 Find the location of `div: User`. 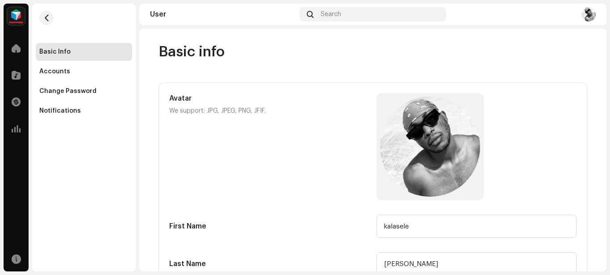

div: User is located at coordinates (223, 14).